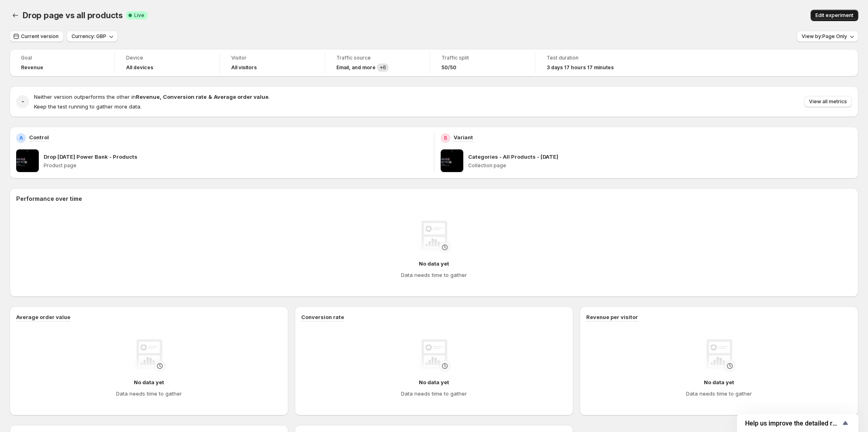 The image size is (868, 432). What do you see at coordinates (834, 15) in the screenshot?
I see `span: Edit experiment` at bounding box center [834, 15].